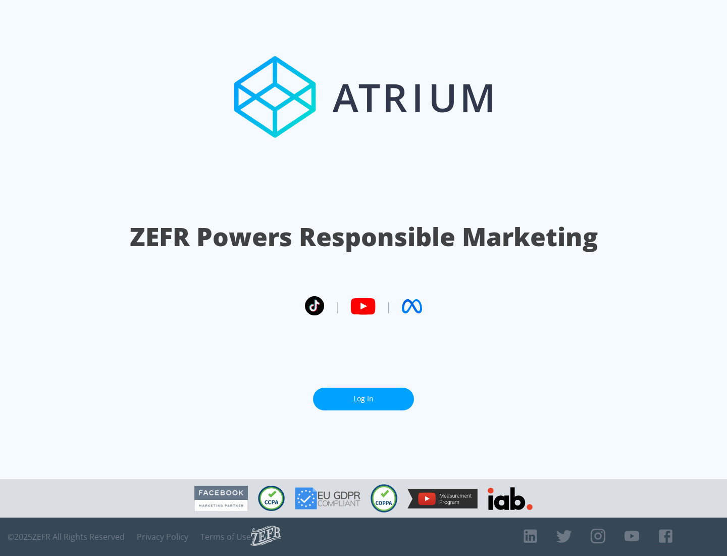 This screenshot has width=727, height=556. Describe the element at coordinates (271, 498) in the screenshot. I see `img: CCPA Compliant` at that location.